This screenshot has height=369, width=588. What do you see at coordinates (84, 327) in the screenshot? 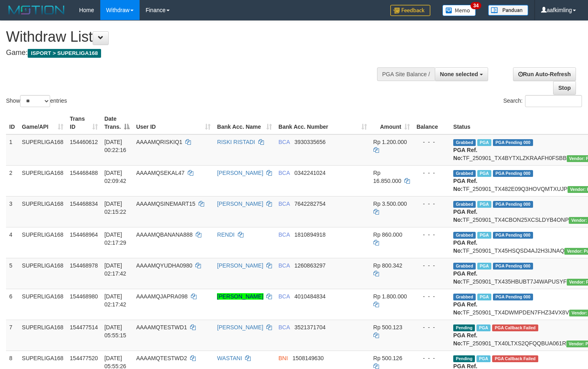
I see `span: 154477514` at bounding box center [84, 327].